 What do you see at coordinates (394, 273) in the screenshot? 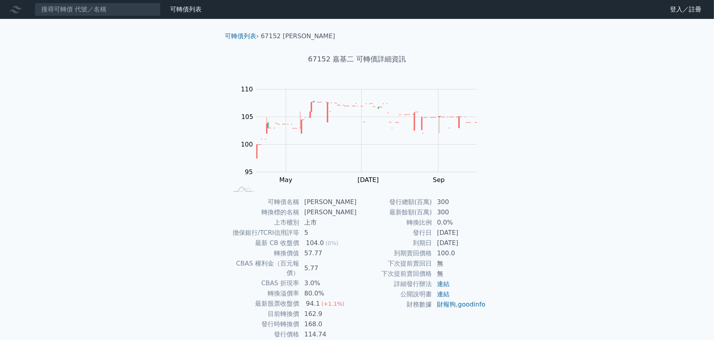
I see `td: 下次提前賣回價格` at bounding box center [394, 273].